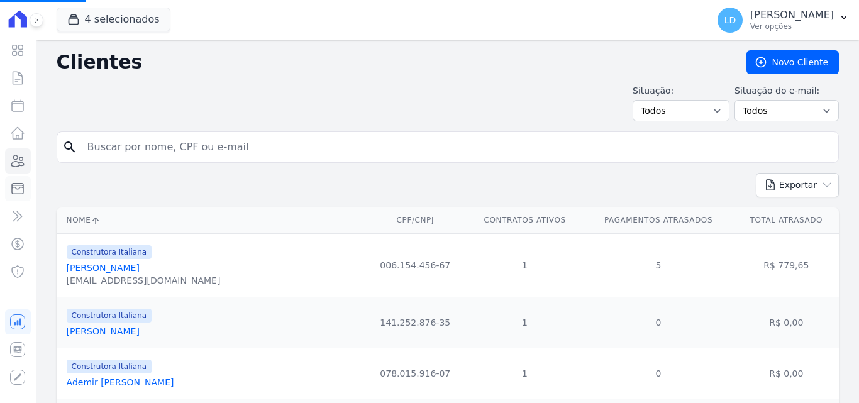 The image size is (859, 403). I want to click on td: 5, so click(658, 265).